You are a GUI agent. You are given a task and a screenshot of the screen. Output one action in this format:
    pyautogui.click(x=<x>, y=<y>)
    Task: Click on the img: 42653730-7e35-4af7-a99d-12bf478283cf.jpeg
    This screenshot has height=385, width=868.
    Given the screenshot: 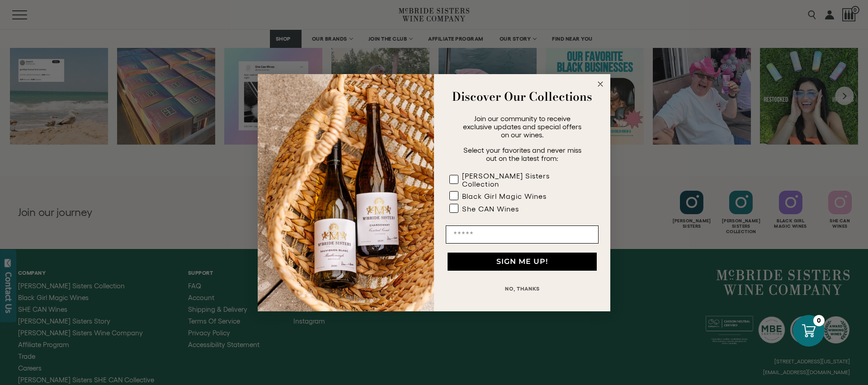 What is the action you would take?
    pyautogui.click(x=346, y=192)
    